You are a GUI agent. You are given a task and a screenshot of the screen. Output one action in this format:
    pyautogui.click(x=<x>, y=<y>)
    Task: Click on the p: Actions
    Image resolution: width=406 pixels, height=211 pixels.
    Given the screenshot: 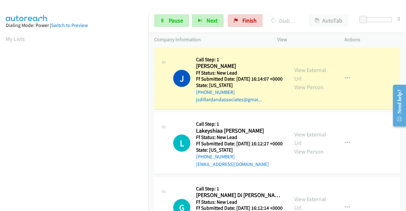 What is the action you would take?
    pyautogui.click(x=373, y=40)
    